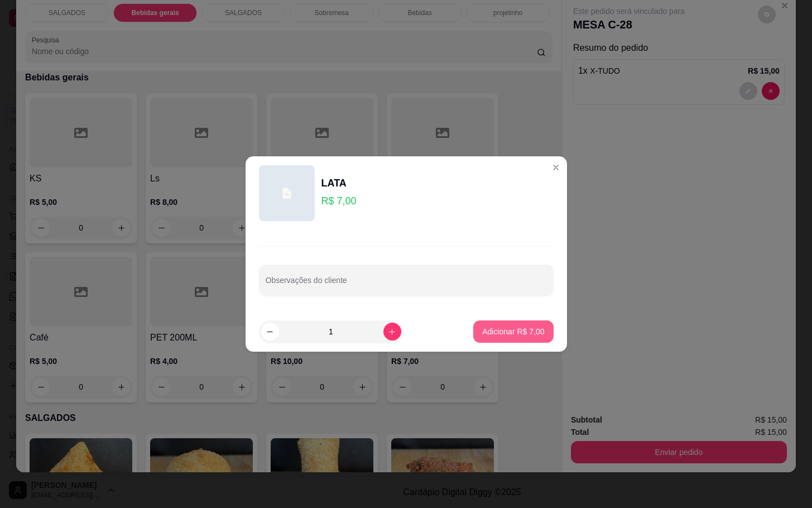  What do you see at coordinates (555, 167) in the screenshot?
I see `button: Close` at bounding box center [555, 167].